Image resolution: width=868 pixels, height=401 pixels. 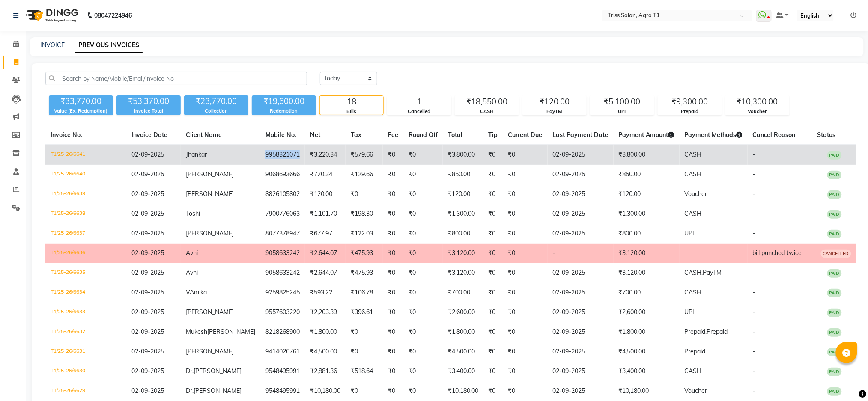 What do you see at coordinates (86, 372) in the screenshot?
I see `td: T1/25-26/6630` at bounding box center [86, 372].